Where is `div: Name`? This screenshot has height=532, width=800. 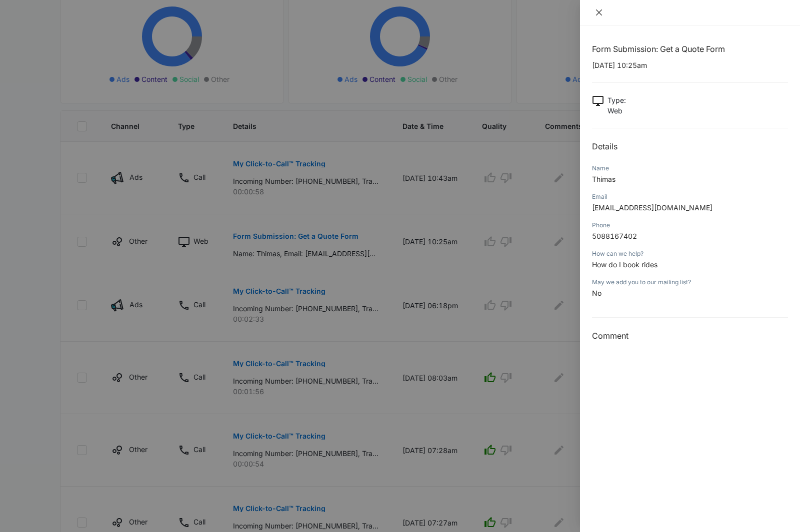
div: Name is located at coordinates (690, 168).